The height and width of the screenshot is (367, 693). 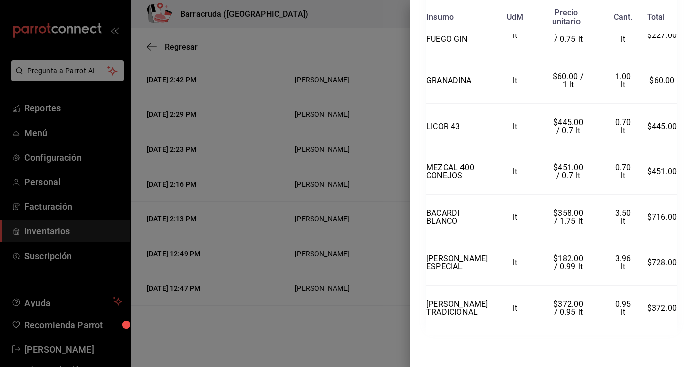 What do you see at coordinates (459, 126) in the screenshot?
I see `td: LICOR 43` at bounding box center [459, 126].